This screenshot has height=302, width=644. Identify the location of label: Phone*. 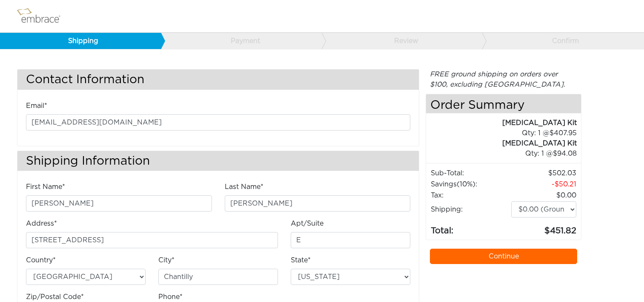
(171, 296).